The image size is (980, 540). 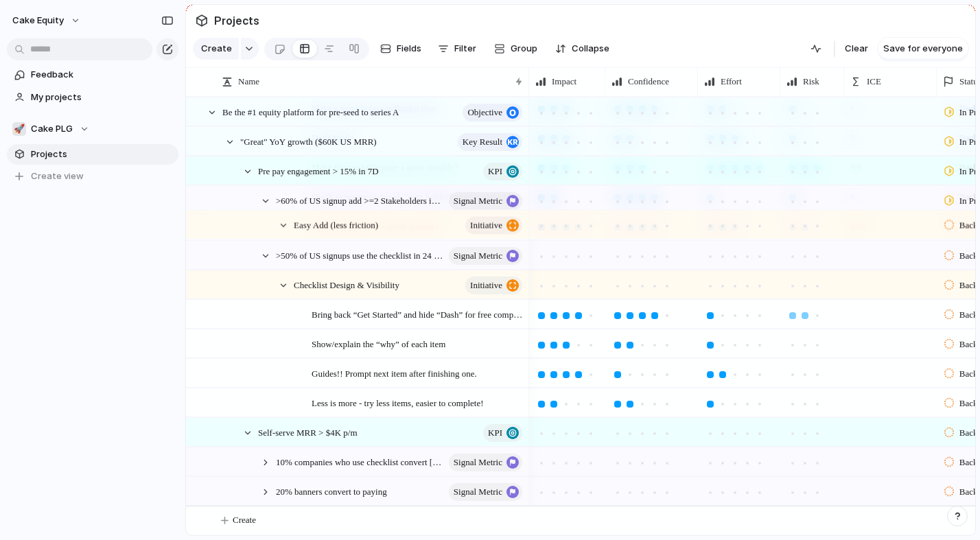 What do you see at coordinates (93, 129) in the screenshot?
I see `button: 🚀Cake PLG` at bounding box center [93, 129].